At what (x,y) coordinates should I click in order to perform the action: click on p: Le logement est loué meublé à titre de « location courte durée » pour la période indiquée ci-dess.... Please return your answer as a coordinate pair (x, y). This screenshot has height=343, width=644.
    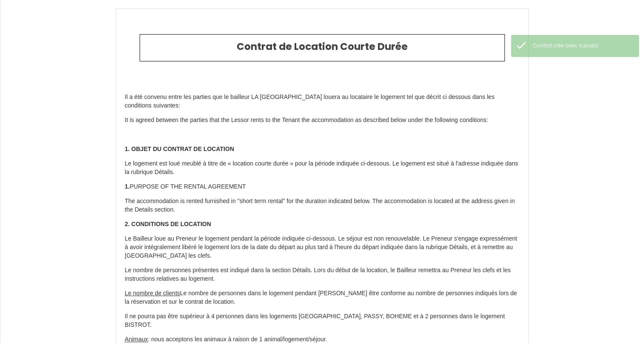
    Looking at the image, I should click on (322, 168).